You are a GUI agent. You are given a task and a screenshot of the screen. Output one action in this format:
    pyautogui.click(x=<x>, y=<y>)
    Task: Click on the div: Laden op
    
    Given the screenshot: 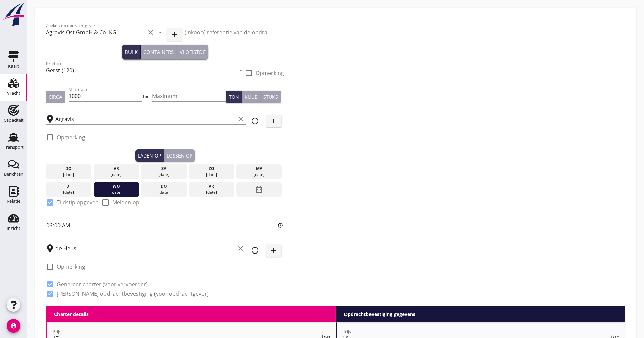 What is the action you would take?
    pyautogui.click(x=149, y=155)
    